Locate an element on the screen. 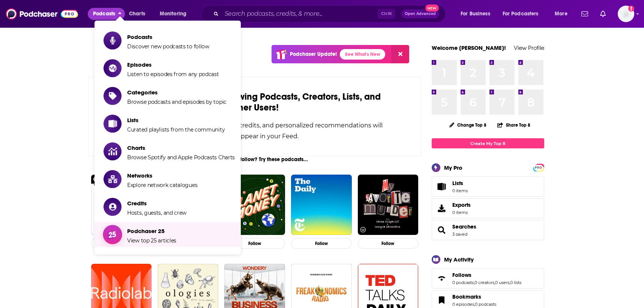 Image resolution: width=644 pixels, height=308 pixels. button: Open AdvancedNew is located at coordinates (420, 14).